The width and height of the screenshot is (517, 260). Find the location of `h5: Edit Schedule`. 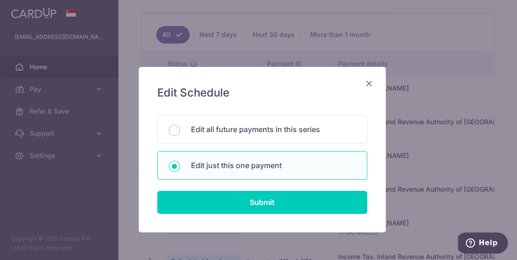

h5: Edit Schedule is located at coordinates (262, 93).